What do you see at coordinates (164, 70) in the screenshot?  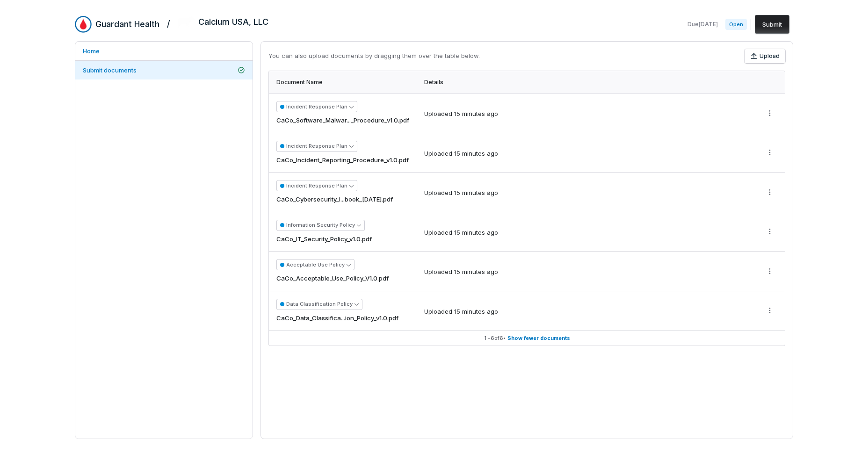 I see `a: Submit documents` at bounding box center [164, 70].